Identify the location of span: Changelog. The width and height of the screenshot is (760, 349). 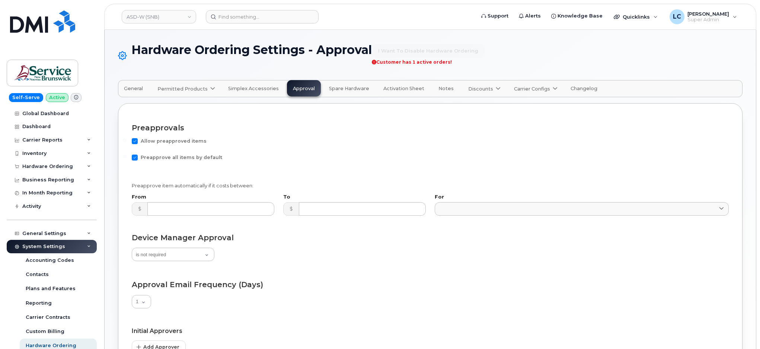
(584, 89).